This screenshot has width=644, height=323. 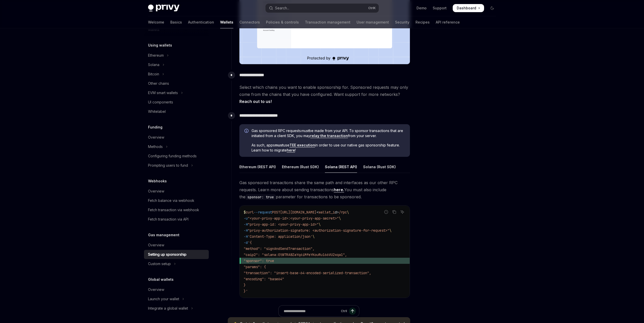 I want to click on h5: Using wallets, so click(x=160, y=45).